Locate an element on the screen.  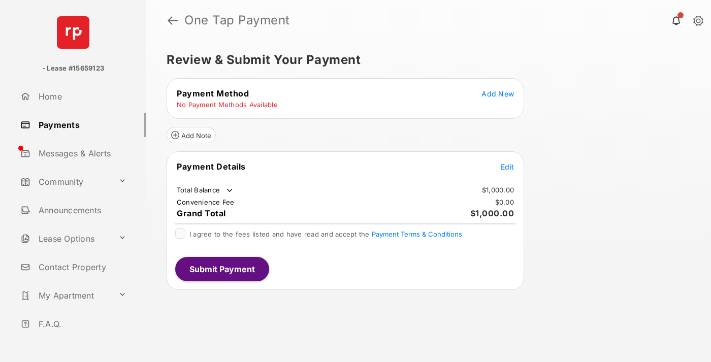
span: I agree to the fees listed and have read and accept the is located at coordinates (326, 234).